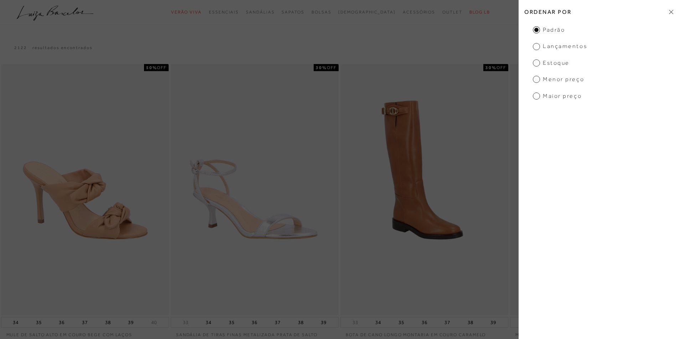 The width and height of the screenshot is (679, 339). What do you see at coordinates (85, 333) in the screenshot?
I see `p: MULE DE SALTO ALTO EM COURO BEGE COM LAÇOS` at bounding box center [85, 333].